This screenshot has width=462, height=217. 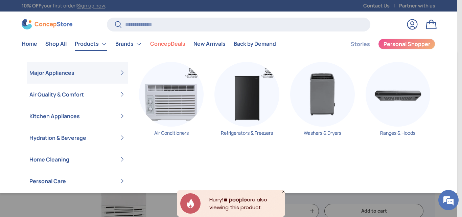 What do you see at coordinates (168, 44) in the screenshot?
I see `a: ConcepDeals` at bounding box center [168, 44].